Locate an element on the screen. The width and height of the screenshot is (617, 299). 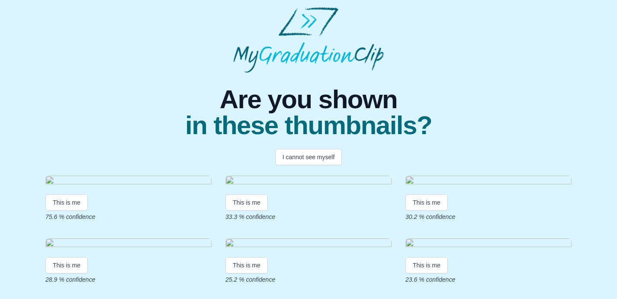
p: 25.2 % confidence is located at coordinates (308, 279).